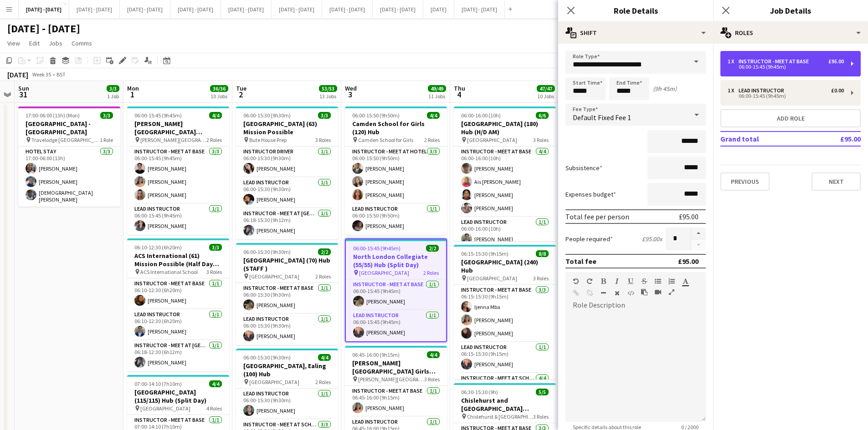  I want to click on a: Comms, so click(81, 44).